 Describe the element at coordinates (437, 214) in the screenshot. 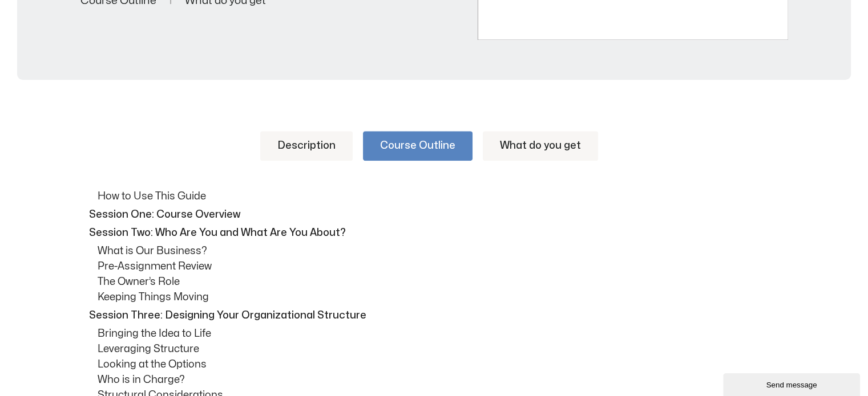

I see `p: Session One: Course Overview` at that location.